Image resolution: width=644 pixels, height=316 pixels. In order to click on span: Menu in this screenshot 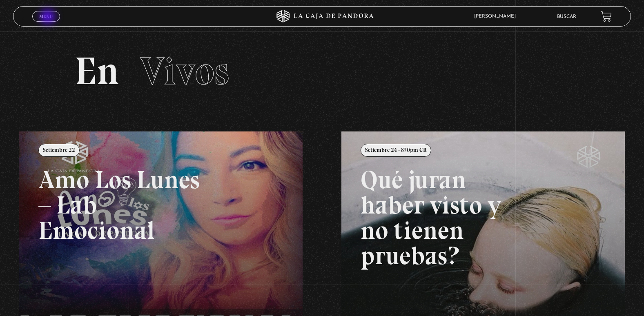, I will do `click(46, 16)`.